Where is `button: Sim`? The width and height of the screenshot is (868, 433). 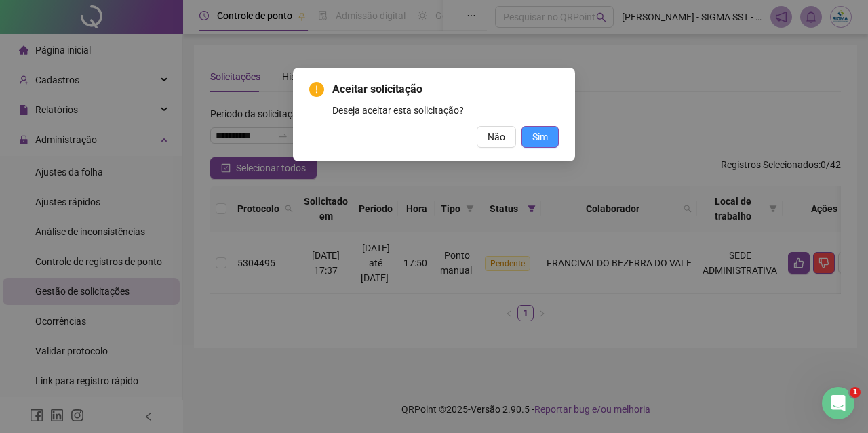 button: Sim is located at coordinates (540, 137).